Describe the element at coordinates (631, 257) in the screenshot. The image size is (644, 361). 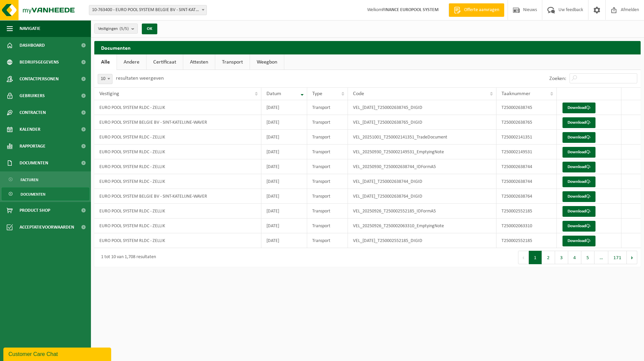
I see `button: Next` at that location.